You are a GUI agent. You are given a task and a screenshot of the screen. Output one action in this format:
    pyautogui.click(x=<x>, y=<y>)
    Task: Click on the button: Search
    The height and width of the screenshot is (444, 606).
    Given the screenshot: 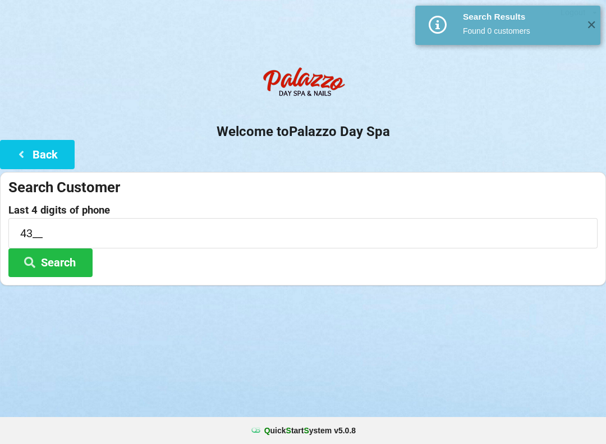 What is the action you would take?
    pyautogui.click(x=51, y=262)
    